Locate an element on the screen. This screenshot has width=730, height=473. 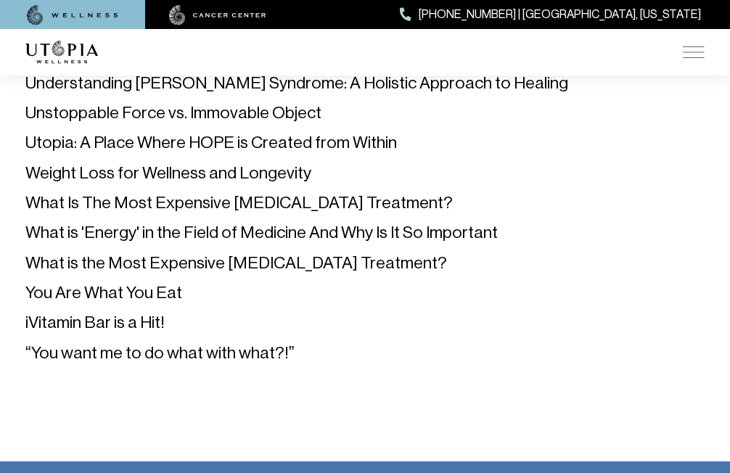
img: icon-hamburger is located at coordinates (694, 52).